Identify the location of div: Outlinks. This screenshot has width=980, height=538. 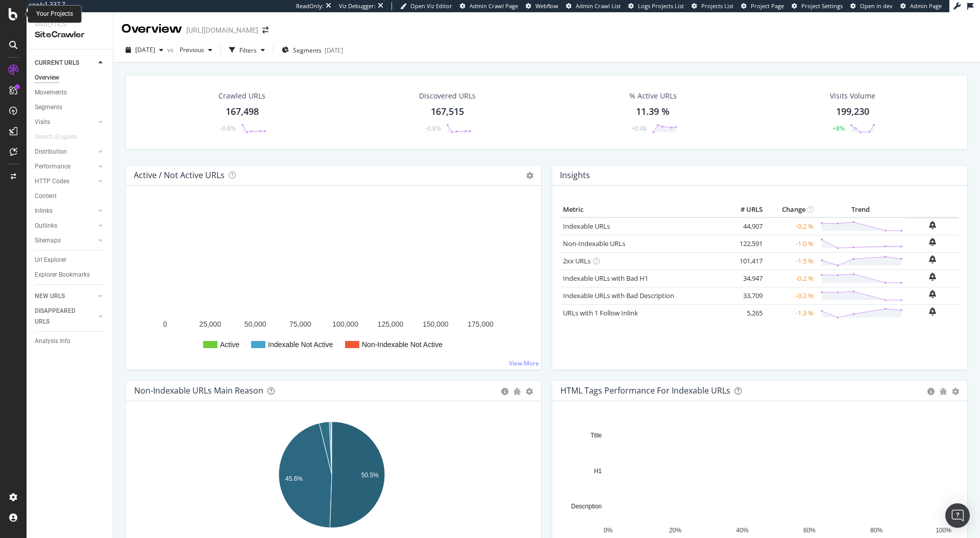
(46, 226).